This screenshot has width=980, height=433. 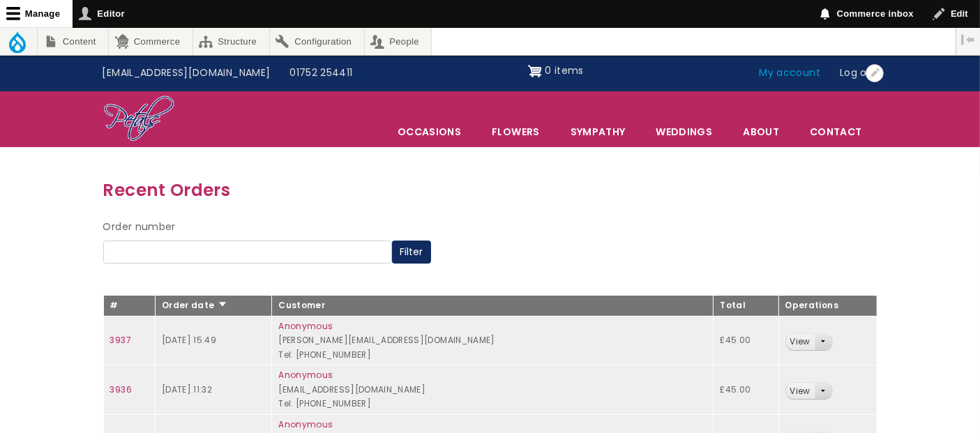 I want to click on a: 3936, so click(x=121, y=389).